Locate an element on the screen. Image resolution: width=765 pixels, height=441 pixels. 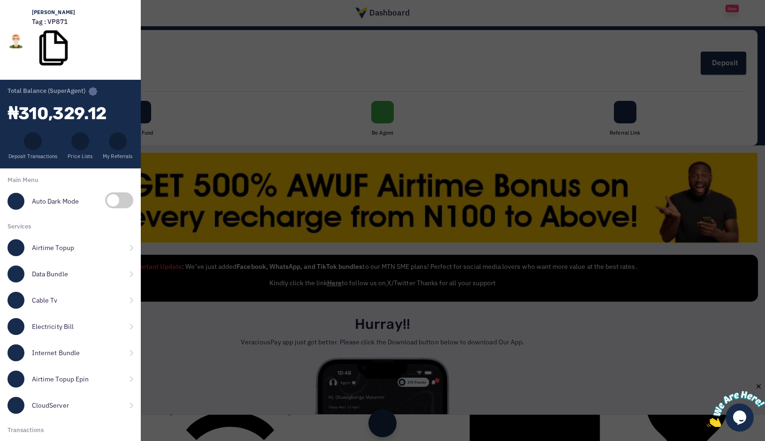
div: Electricity Bill is located at coordinates (78, 327).